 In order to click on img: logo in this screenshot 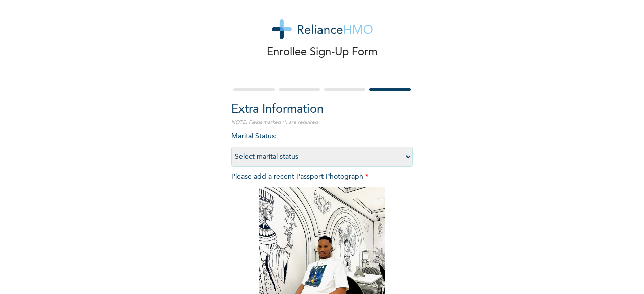, I will do `click(322, 29)`.